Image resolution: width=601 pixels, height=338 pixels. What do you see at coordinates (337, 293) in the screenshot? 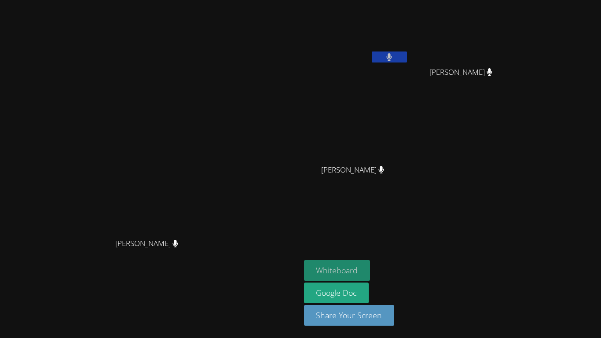
I see `a: Google Doc` at bounding box center [337, 293].